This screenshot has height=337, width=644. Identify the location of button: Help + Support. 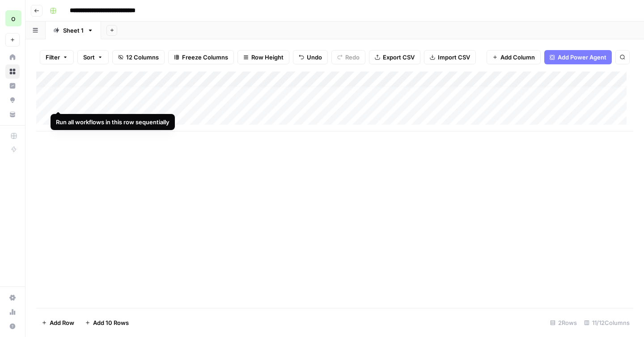
(13, 327).